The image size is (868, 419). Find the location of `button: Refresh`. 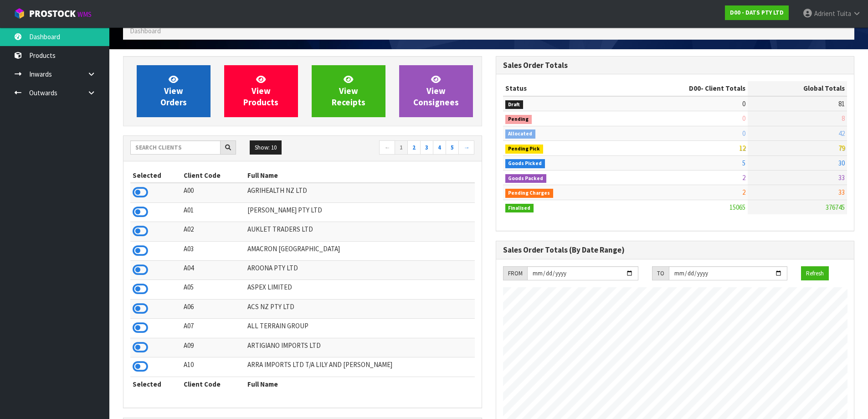

button: Refresh is located at coordinates (815, 273).